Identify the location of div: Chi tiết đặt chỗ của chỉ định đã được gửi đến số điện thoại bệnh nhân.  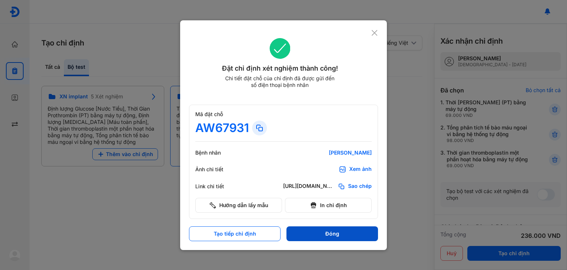
(280, 82).